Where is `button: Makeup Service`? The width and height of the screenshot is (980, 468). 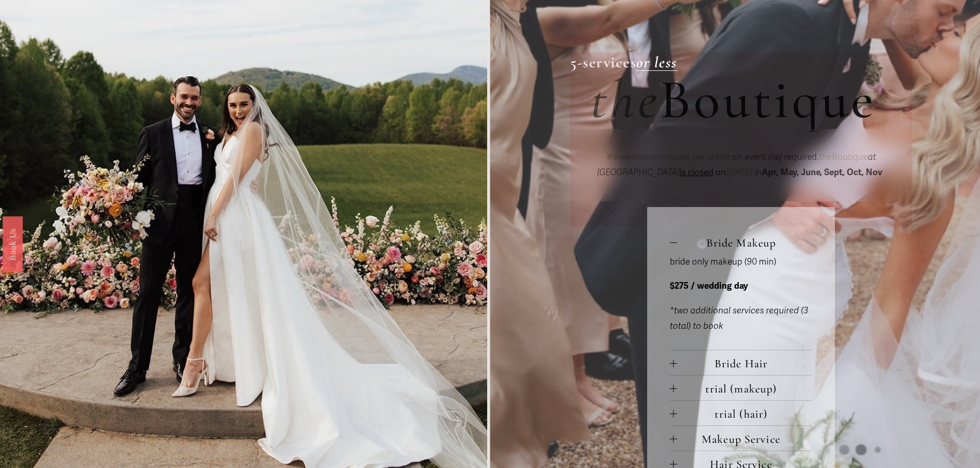 button: Makeup Service is located at coordinates (741, 438).